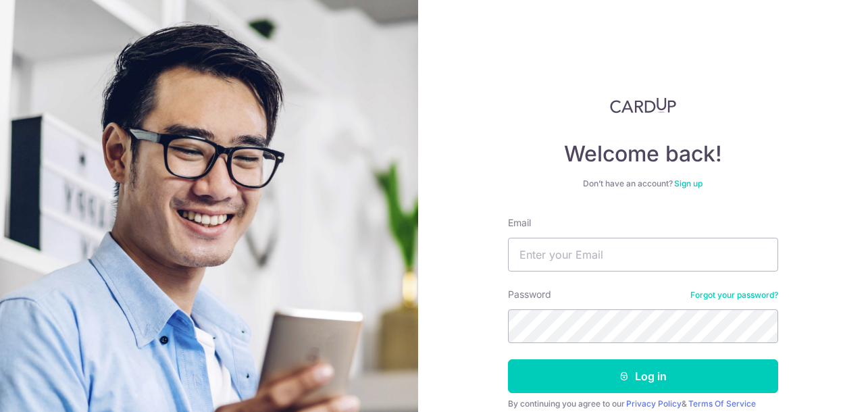  I want to click on a: Privacy Policy, so click(654, 403).